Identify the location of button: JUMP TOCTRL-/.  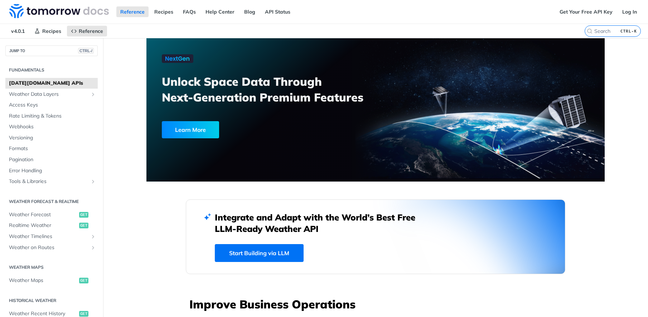
(52, 51).